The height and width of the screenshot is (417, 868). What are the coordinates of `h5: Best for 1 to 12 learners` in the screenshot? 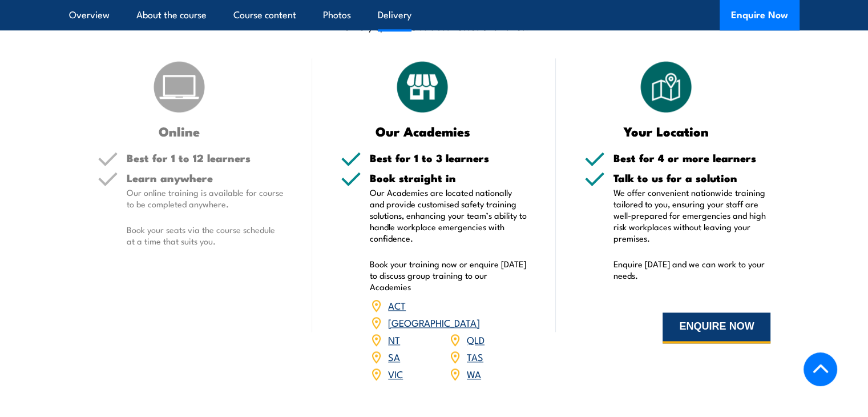 It's located at (206, 158).